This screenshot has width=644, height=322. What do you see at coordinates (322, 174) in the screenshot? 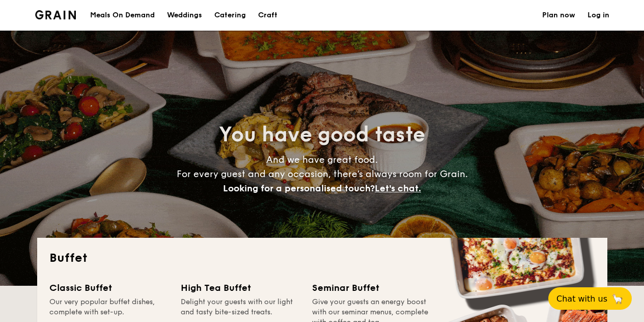
I see `span: And we have great food. For every guest and any occasion, there’s always room for Grain.` at bounding box center [322, 174].